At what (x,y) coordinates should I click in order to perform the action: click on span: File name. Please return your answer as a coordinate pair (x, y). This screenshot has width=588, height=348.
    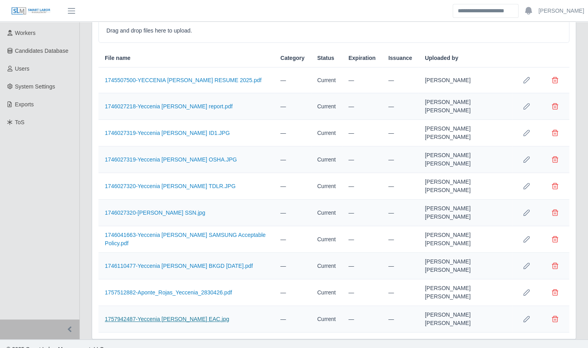
    Looking at the image, I should click on (118, 58).